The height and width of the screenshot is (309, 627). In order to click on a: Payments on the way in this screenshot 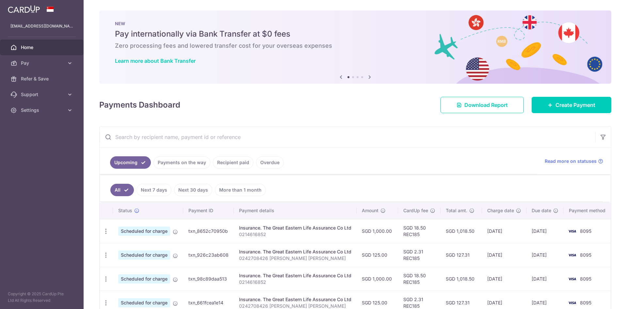, I will do `click(182, 162)`.